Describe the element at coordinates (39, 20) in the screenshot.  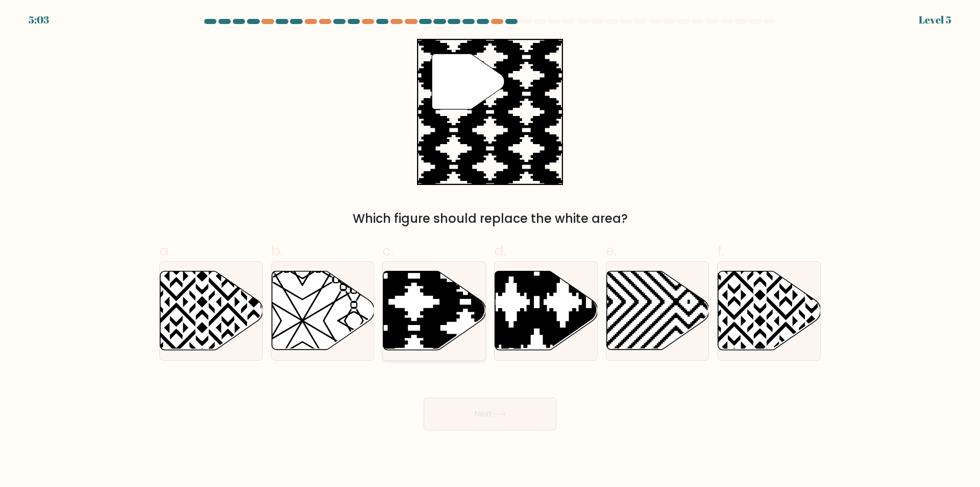
I see `div: 5:03` at that location.